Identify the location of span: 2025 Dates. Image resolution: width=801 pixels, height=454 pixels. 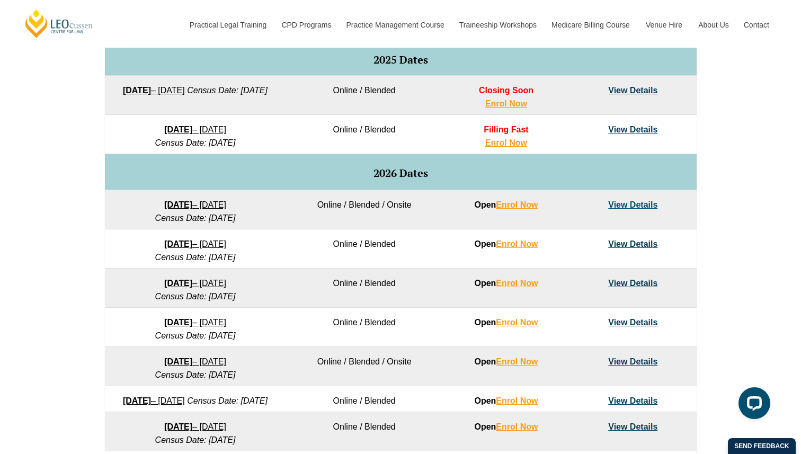
(401, 59).